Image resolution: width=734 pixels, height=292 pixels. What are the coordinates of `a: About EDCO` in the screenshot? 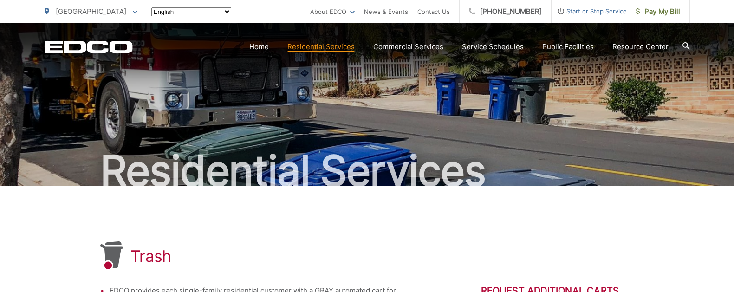 It's located at (333, 12).